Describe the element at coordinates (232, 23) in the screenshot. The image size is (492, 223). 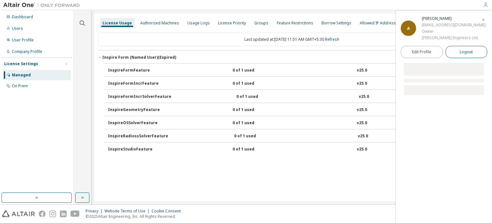
I see `div: License Priority` at that location.